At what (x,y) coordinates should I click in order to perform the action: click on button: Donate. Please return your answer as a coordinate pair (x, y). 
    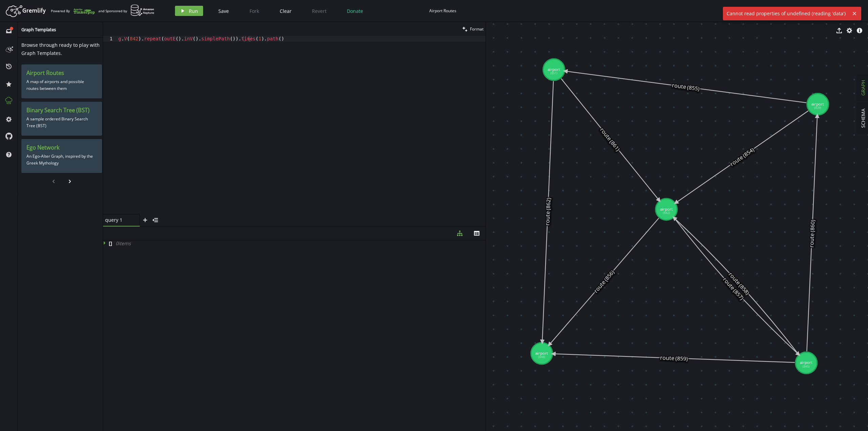
    Looking at the image, I should click on (355, 11).